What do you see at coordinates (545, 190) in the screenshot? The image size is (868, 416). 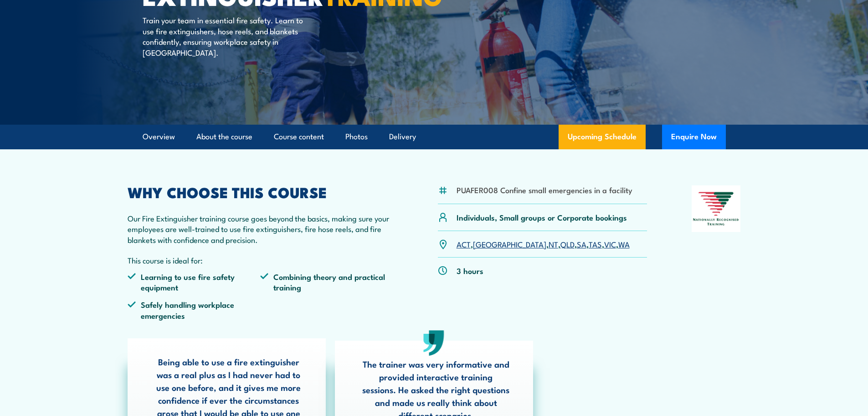 I see `li: PUAFER008 Confine small emergencies in a facility` at bounding box center [545, 190].